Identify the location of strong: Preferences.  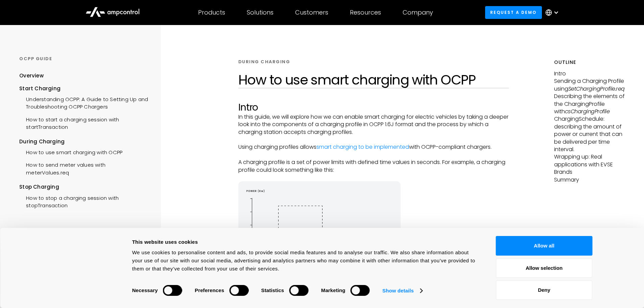
(209, 290).